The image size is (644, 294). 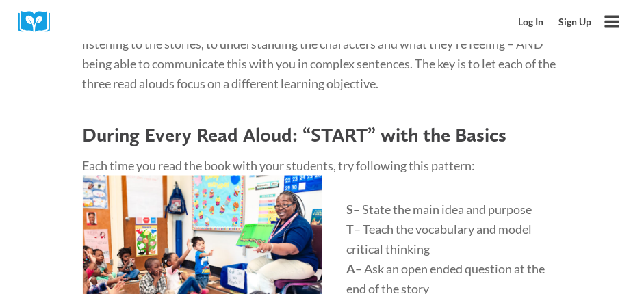 What do you see at coordinates (319, 53) in the screenshot?
I see `span: In just three read alouds, you can see your preschool and pre-K students go from merely listening...` at bounding box center [319, 53].